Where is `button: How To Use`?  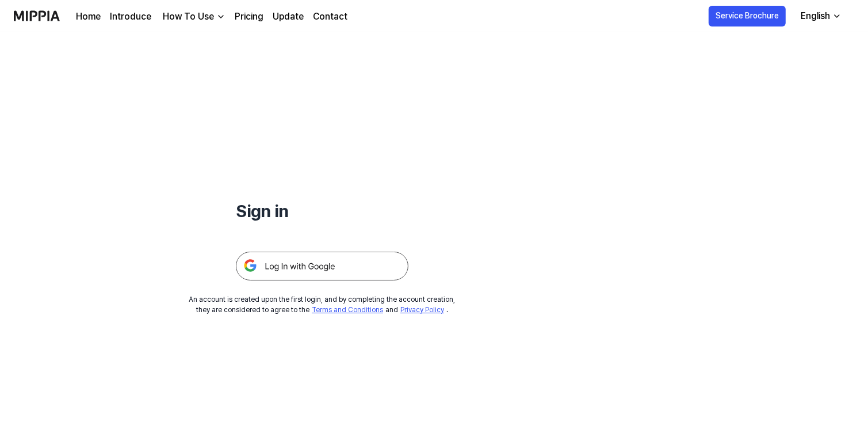
button: How To Use is located at coordinates (193, 17).